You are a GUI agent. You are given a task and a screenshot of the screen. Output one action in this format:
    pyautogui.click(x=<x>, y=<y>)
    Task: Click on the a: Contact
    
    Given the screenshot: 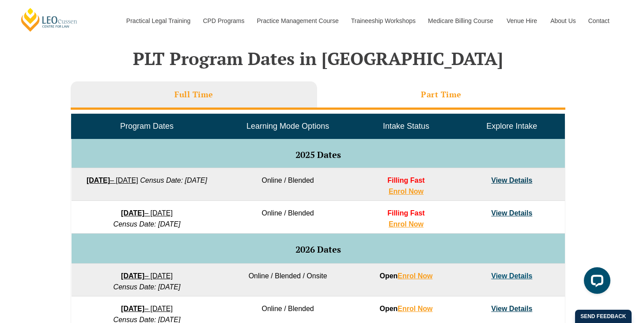 What is the action you would take?
    pyautogui.click(x=599, y=21)
    